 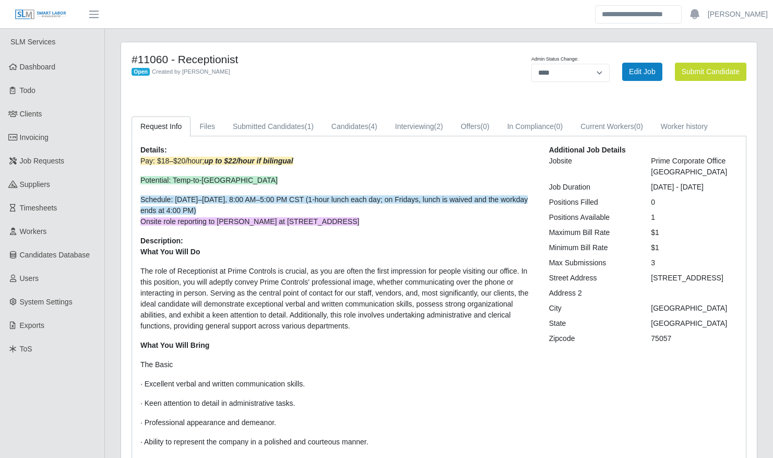 I want to click on span: (2), so click(x=439, y=126).